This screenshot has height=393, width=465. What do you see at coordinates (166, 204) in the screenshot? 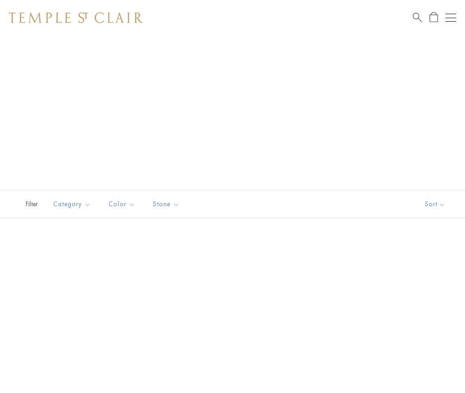
I see `button: Stone` at bounding box center [166, 204].